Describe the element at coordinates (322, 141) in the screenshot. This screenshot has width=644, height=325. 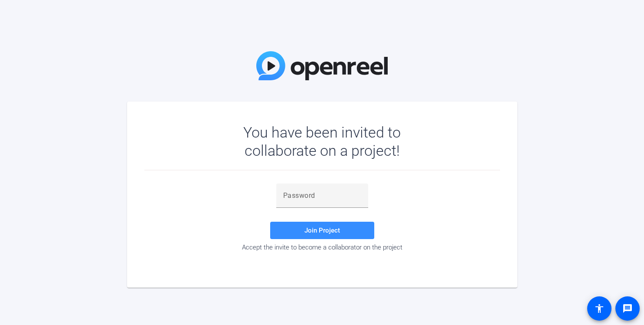
I see `div: You have been invited to collaborate on a project!` at that location.